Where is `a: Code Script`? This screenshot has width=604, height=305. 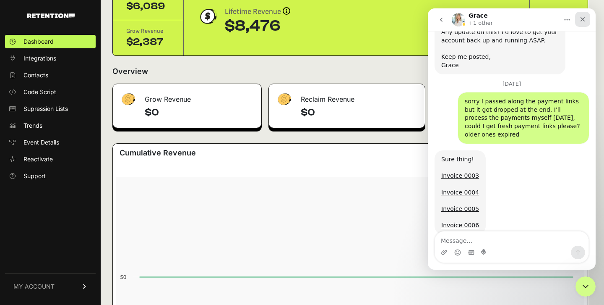
a: Code Script is located at coordinates (50, 92).